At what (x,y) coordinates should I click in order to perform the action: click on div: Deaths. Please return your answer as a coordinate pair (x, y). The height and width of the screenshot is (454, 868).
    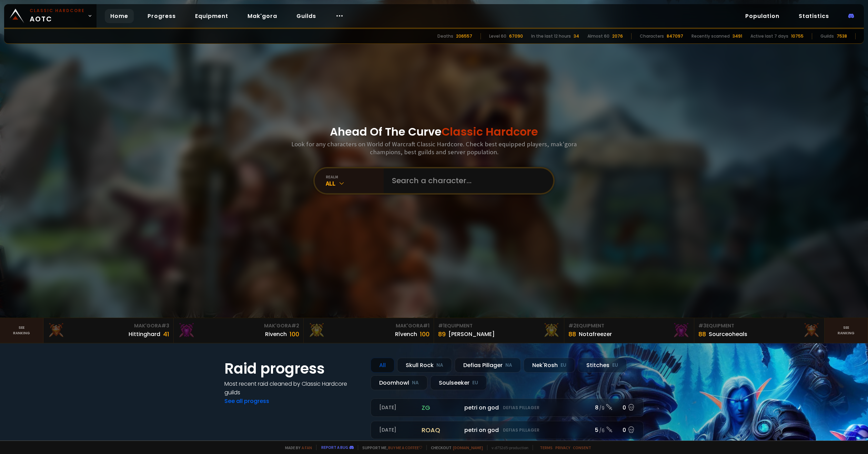
    Looking at the image, I should click on (445, 36).